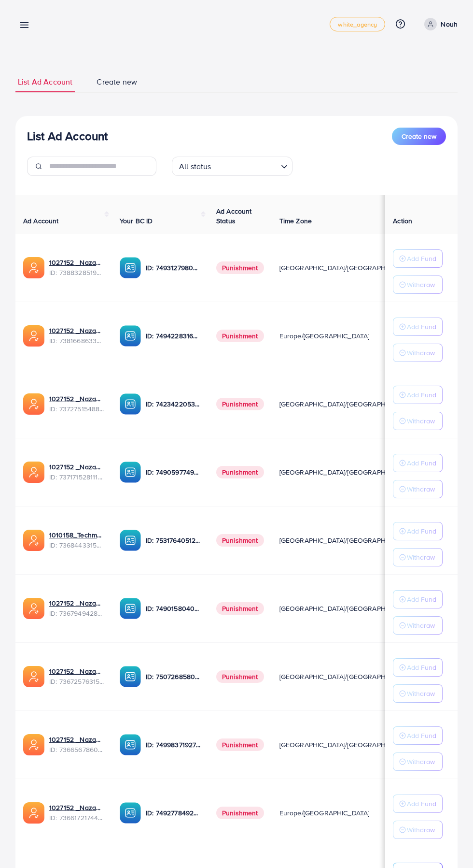  I want to click on span: ID: 7366567860828749825, so click(77, 749).